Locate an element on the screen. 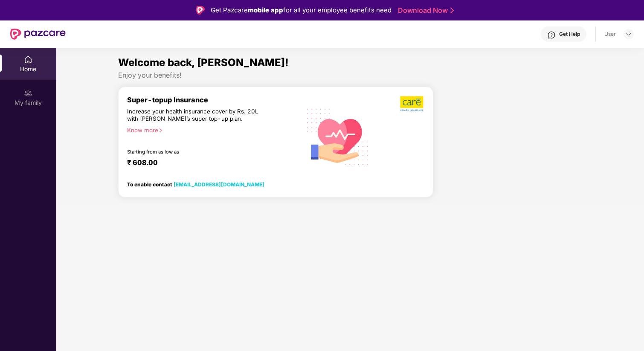 Image resolution: width=644 pixels, height=351 pixels. div: Get Pazcare for all your employee benefits need is located at coordinates (301, 10).